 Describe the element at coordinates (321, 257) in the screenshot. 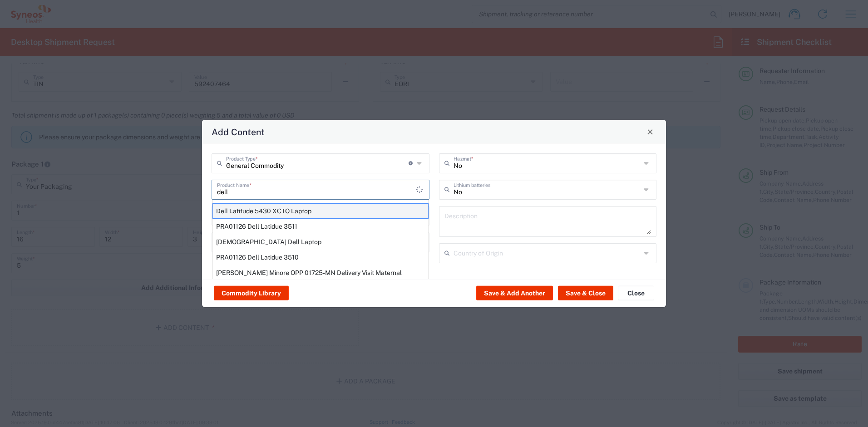

I see `div: PRA01126 Dell Latidue 3510` at that location.